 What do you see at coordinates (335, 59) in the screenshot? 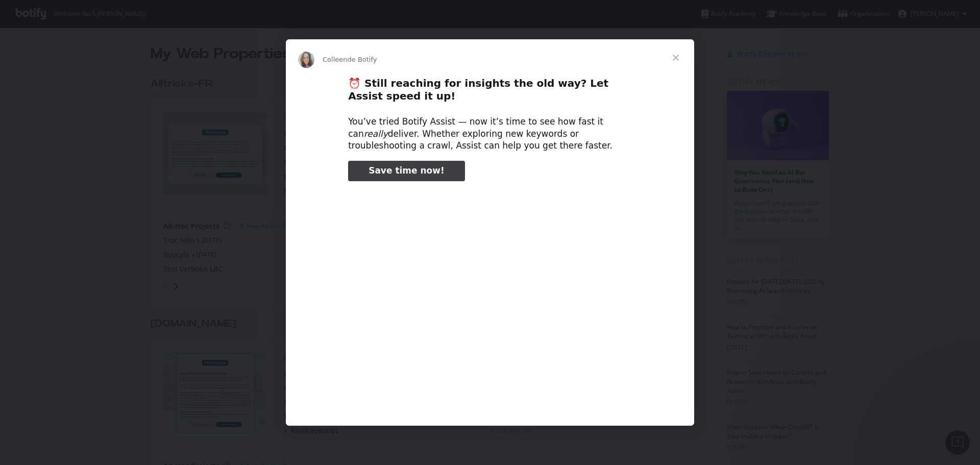
I see `span: Colleen` at bounding box center [335, 59].